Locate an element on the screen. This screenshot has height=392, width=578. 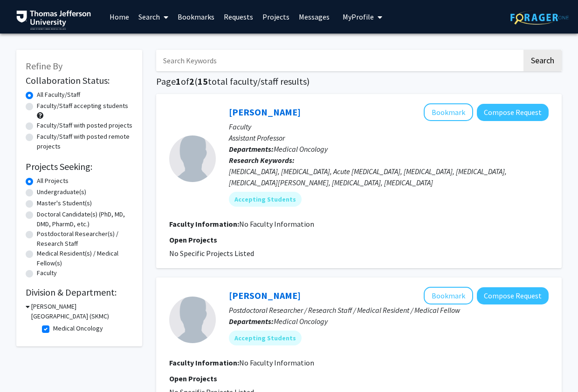
img: Thomas Jefferson University Logo is located at coordinates (53, 20).